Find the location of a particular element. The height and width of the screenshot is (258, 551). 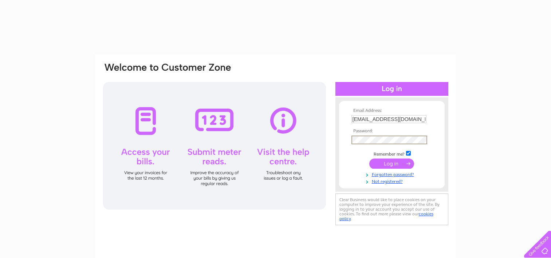

a: Forgotten password? is located at coordinates (392, 174).